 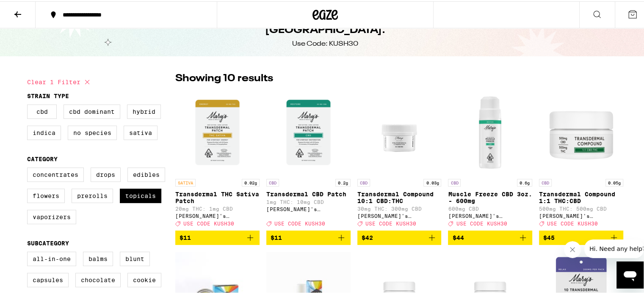 I want to click on img: Mary's Medicinals - Transdermal CBD Patch, so click(x=308, y=131).